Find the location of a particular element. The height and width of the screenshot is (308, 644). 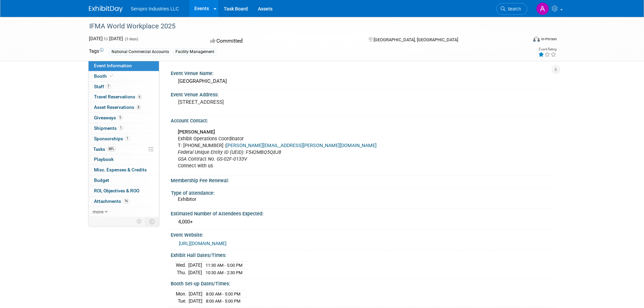

a: Event Information is located at coordinates (124, 66).